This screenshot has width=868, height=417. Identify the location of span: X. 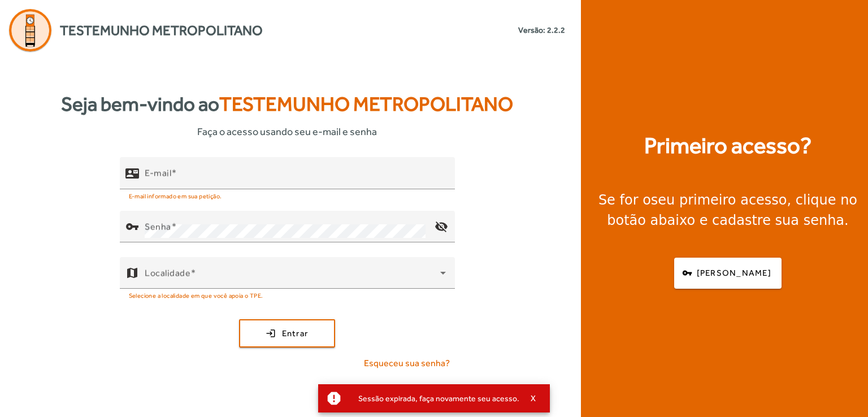
(534, 398).